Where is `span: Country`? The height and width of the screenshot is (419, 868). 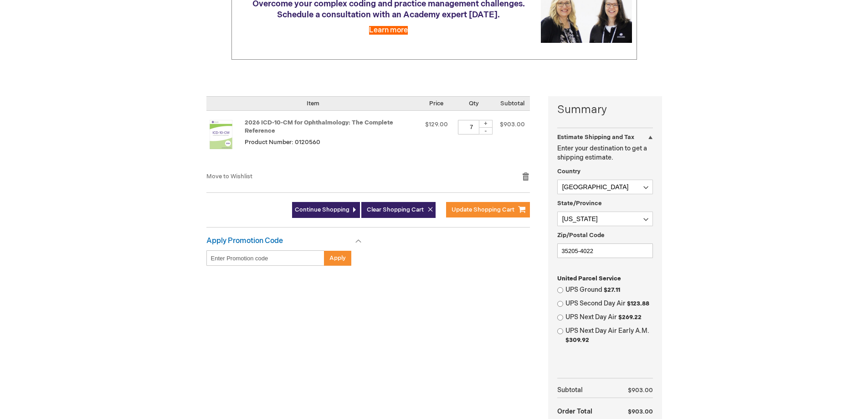
span: Country is located at coordinates (568, 171).